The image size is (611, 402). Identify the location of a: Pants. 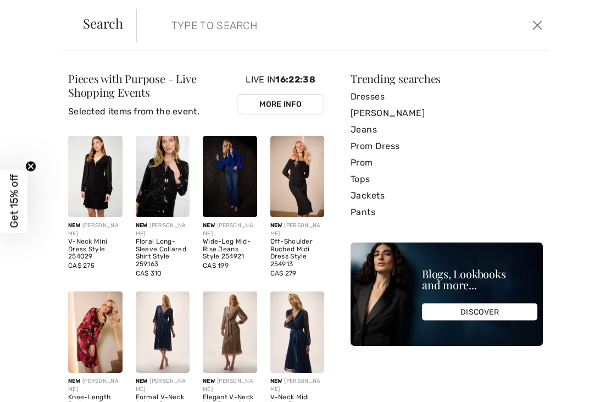
(447, 212).